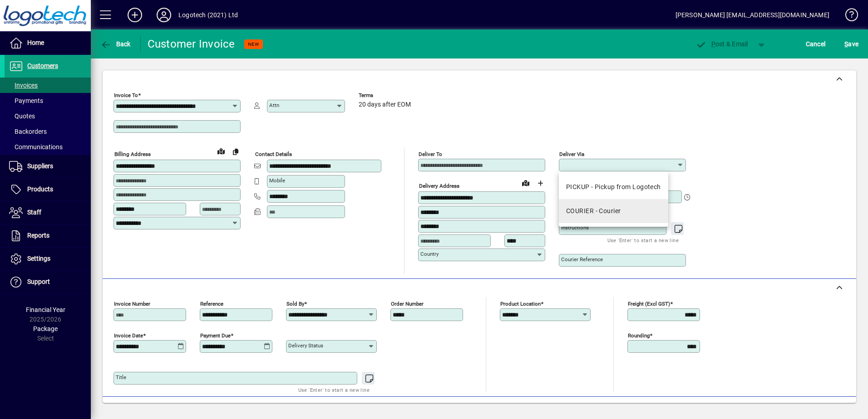 The width and height of the screenshot is (868, 419). What do you see at coordinates (613, 211) in the screenshot?
I see `mat-option: COURIER - Courier` at bounding box center [613, 211].